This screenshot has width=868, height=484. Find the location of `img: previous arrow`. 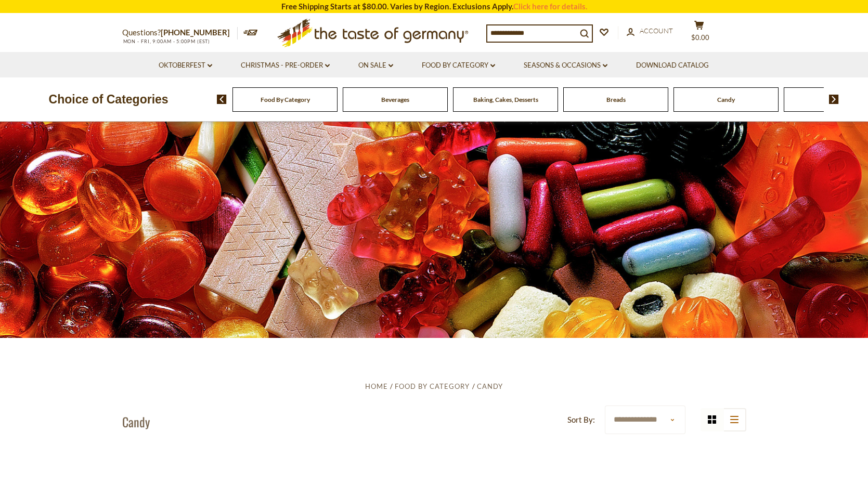

img: previous arrow is located at coordinates (221, 99).